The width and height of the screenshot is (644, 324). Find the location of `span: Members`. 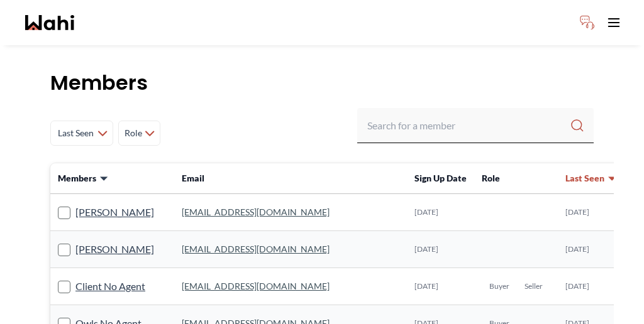

span: Members is located at coordinates (77, 178).